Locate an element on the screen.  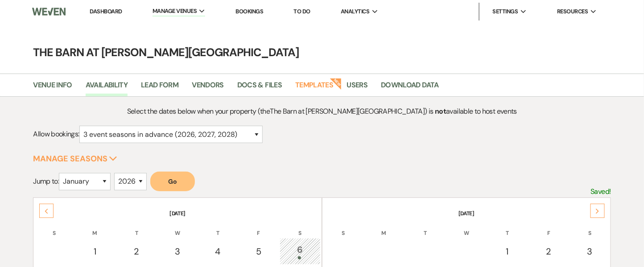
img: Weven Logo is located at coordinates (48, 11).